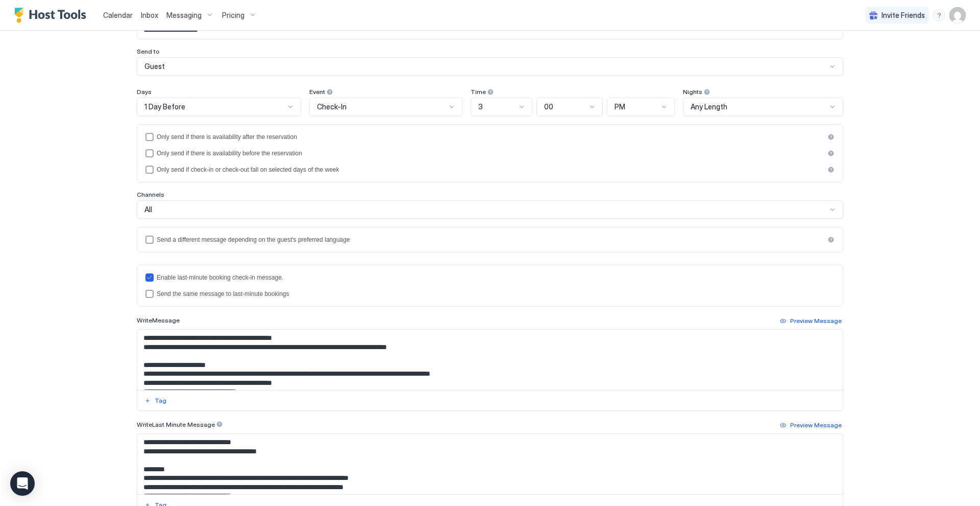 Image resolution: width=980 pixels, height=506 pixels. I want to click on div: Only send if there is availability before the reservation, so click(491, 153).